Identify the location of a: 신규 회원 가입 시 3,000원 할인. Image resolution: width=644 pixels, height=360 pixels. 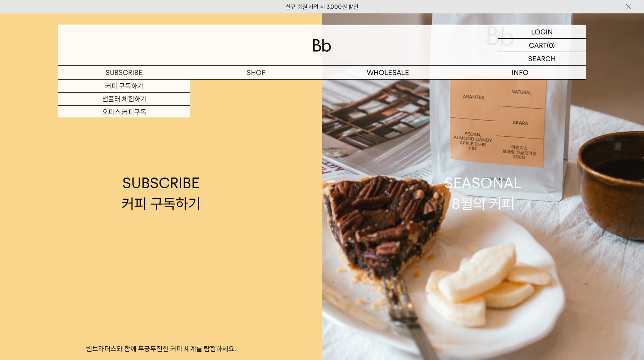
(322, 7).